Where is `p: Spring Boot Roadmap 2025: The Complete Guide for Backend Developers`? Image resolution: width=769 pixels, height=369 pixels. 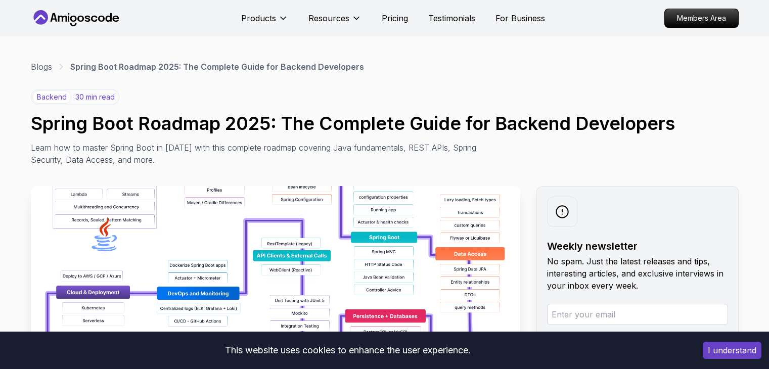 p: Spring Boot Roadmap 2025: The Complete Guide for Backend Developers is located at coordinates (217, 67).